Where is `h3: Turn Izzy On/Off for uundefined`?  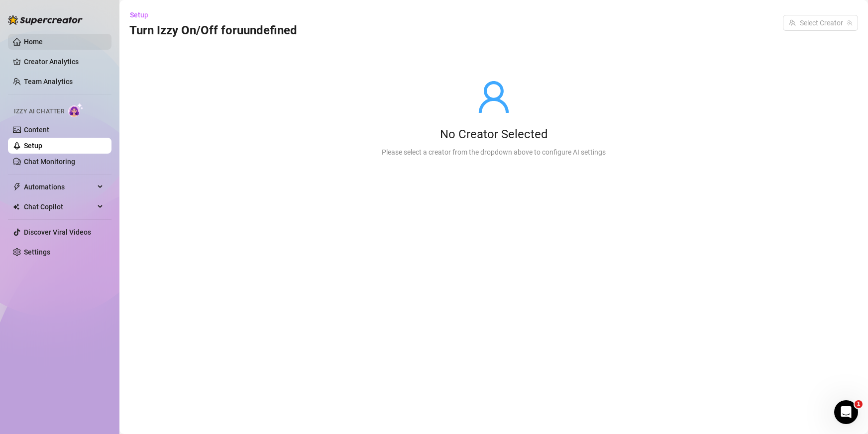
h3: Turn Izzy On/Off for uundefined is located at coordinates (213, 31).